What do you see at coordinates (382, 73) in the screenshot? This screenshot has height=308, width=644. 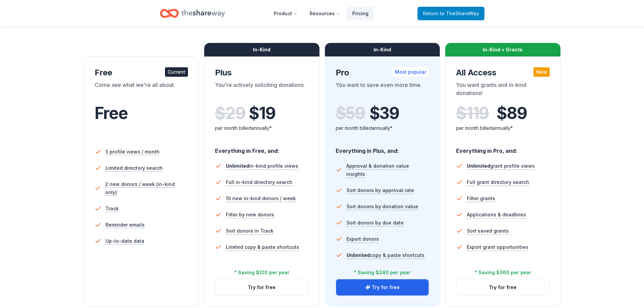 I see `div: Pro` at bounding box center [382, 73].